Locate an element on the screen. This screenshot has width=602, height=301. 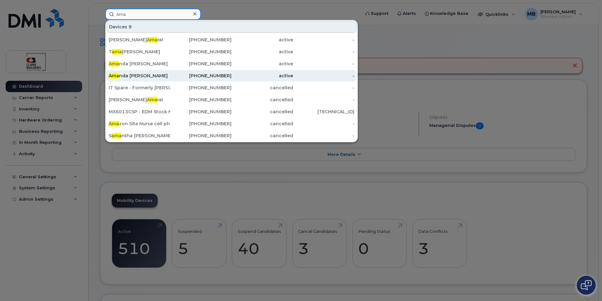
img: Open chat is located at coordinates (586, 286).